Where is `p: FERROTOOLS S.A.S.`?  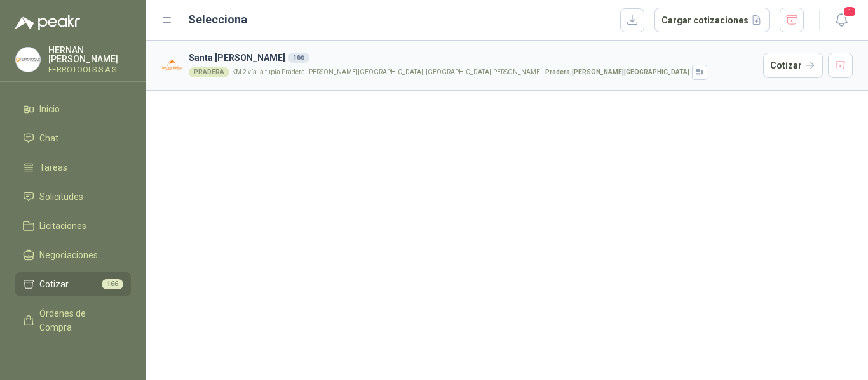 p: FERROTOOLS S.A.S. is located at coordinates (90, 70).